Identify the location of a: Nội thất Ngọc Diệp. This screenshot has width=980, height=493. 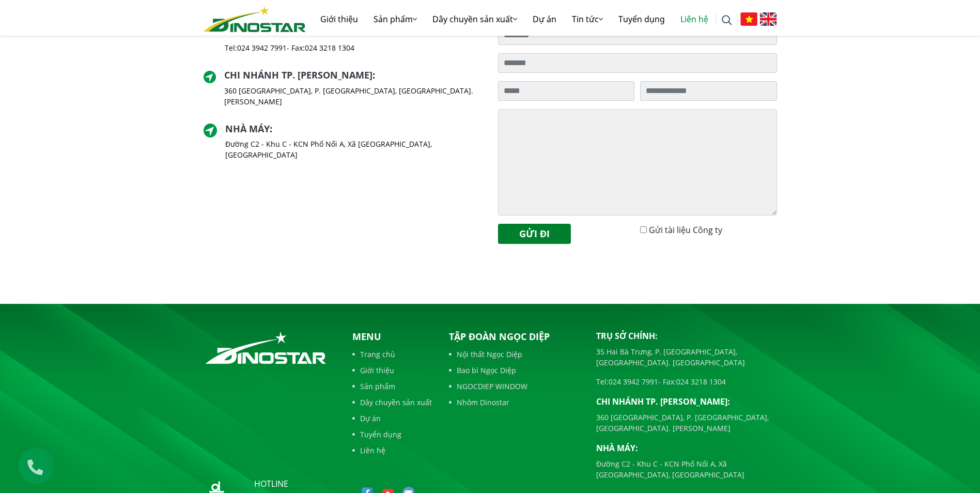
(514, 354).